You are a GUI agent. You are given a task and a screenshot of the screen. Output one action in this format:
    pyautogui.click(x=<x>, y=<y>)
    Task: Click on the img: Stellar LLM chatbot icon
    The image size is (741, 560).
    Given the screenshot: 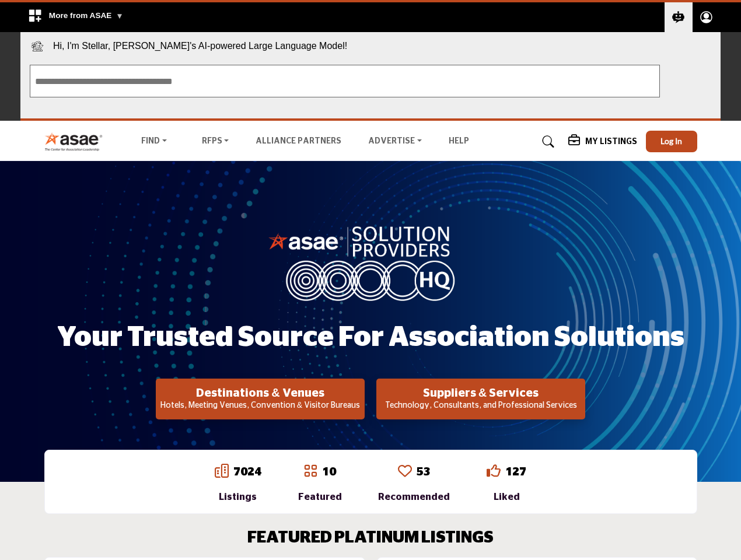 What is the action you would take?
    pyautogui.click(x=39, y=46)
    